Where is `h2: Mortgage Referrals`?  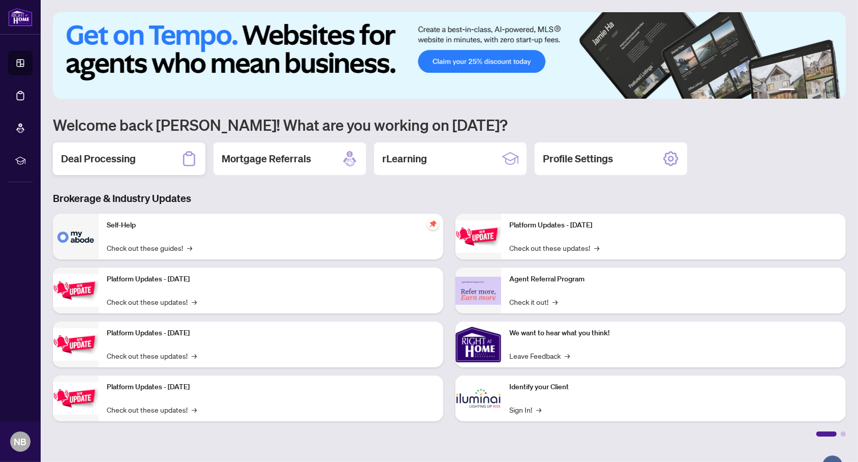 h2: Mortgage Referrals is located at coordinates (266, 159).